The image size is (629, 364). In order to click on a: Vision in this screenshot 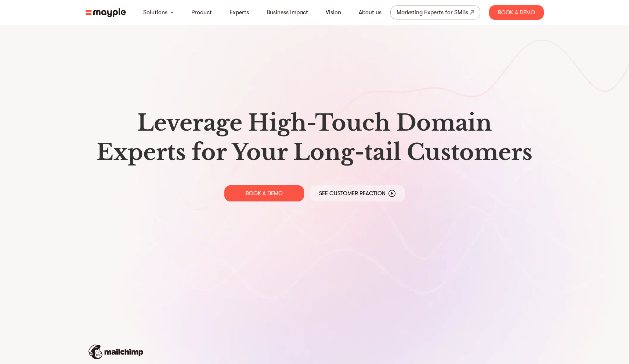, I will do `click(334, 13)`.